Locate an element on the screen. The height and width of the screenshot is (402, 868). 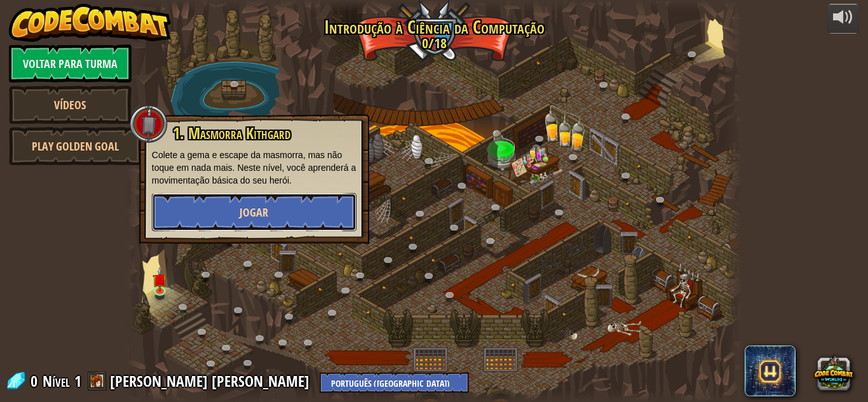
a: Play Golden Goal is located at coordinates (76, 146).